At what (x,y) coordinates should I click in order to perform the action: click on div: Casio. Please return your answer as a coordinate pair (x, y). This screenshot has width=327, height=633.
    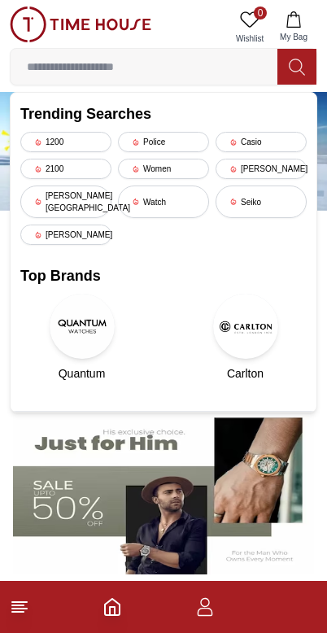
    Looking at the image, I should click on (261, 142).